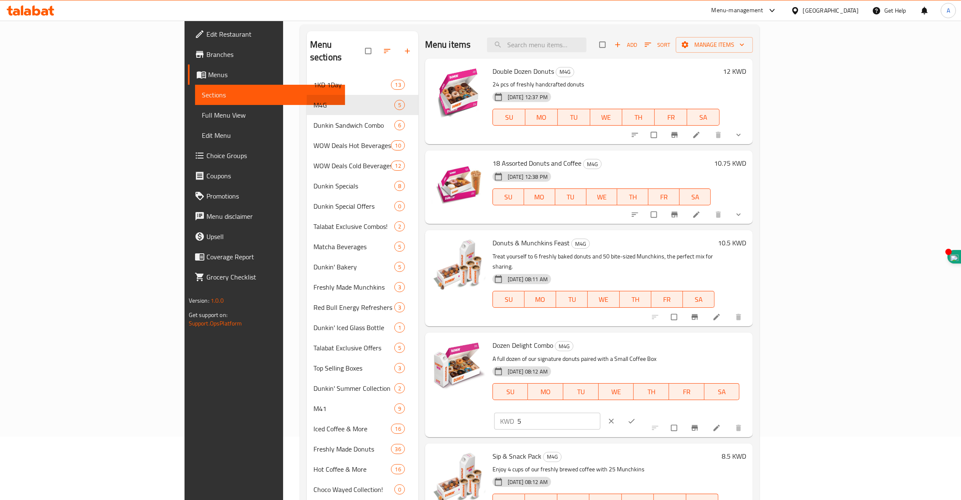  I want to click on span: Sections, so click(270, 95).